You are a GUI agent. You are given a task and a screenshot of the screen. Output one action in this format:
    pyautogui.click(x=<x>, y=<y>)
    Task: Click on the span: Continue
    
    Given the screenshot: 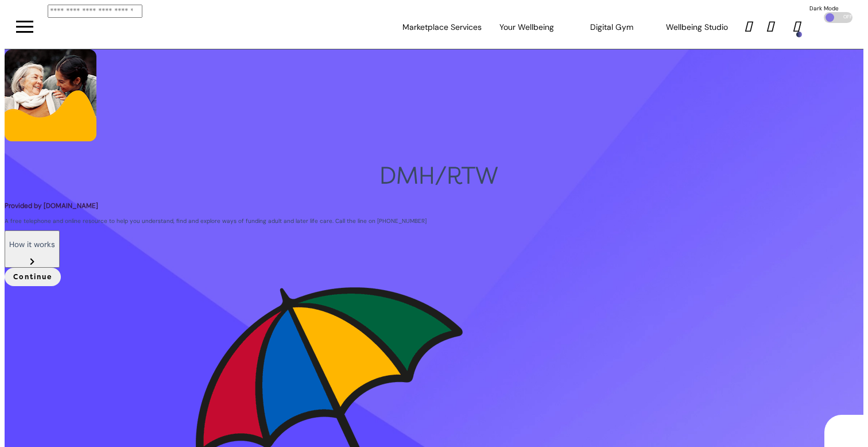 What is the action you would take?
    pyautogui.click(x=33, y=277)
    